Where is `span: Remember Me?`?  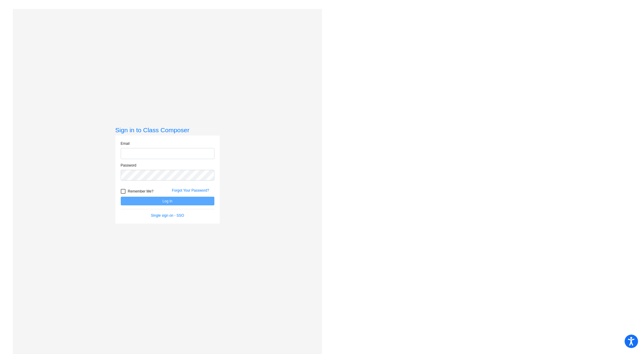
span: Remember Me? is located at coordinates (141, 191).